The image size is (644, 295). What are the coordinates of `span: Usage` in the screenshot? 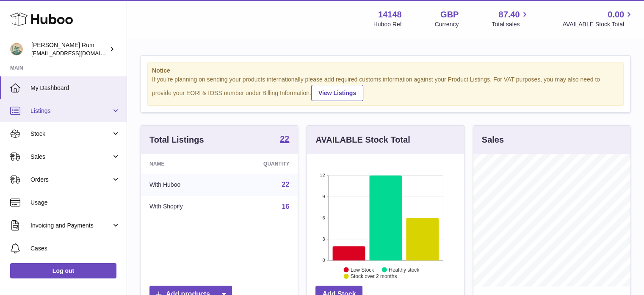 It's located at (76, 203).